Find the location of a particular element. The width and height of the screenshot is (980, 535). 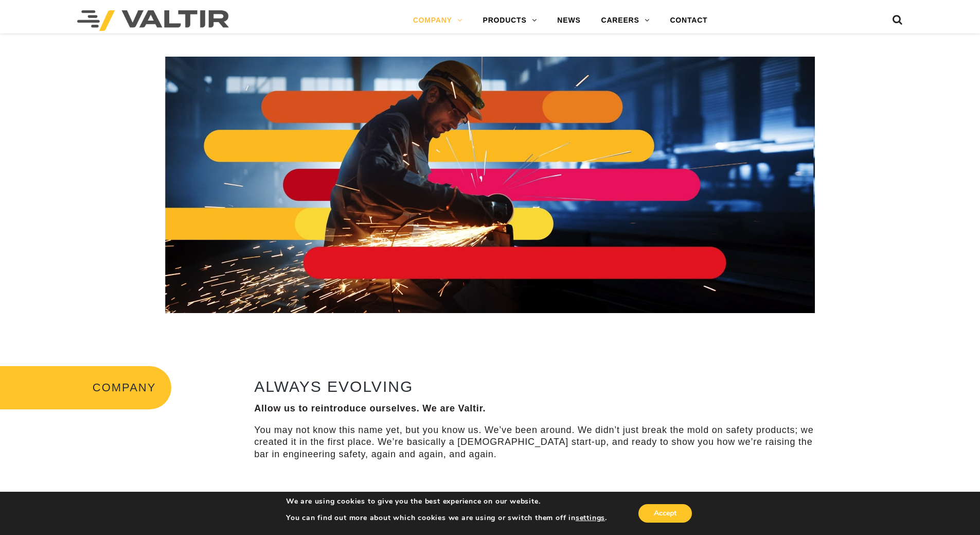

a: CAREERS is located at coordinates (626, 21).